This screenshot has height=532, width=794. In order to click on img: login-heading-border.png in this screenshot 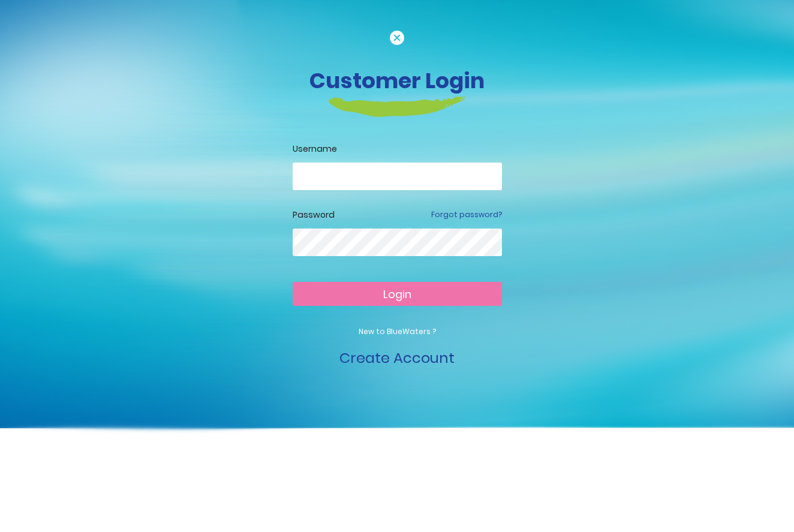, I will do `click(397, 107)`.